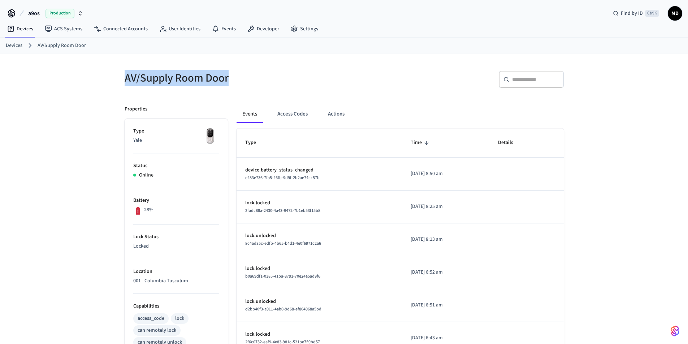  What do you see at coordinates (176, 306) in the screenshot?
I see `p: Capabilities` at bounding box center [176, 306].